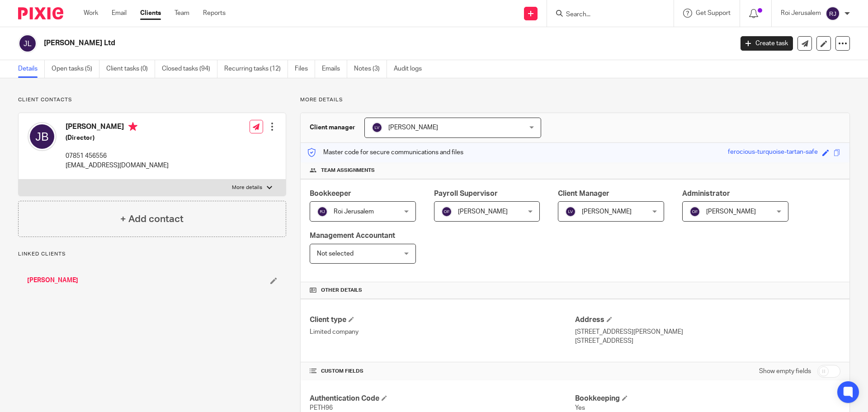  What do you see at coordinates (332, 127) in the screenshot?
I see `h3: Client manager` at bounding box center [332, 127].